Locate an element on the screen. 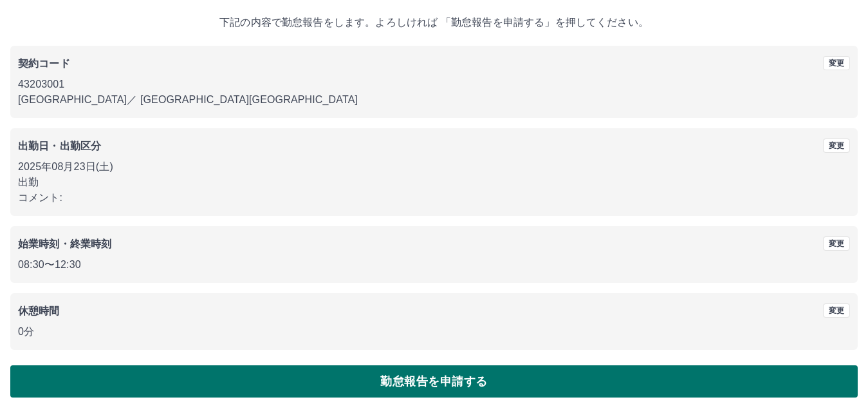 The image size is (868, 413). button: 勤怠報告を申請する is located at coordinates (434, 381).